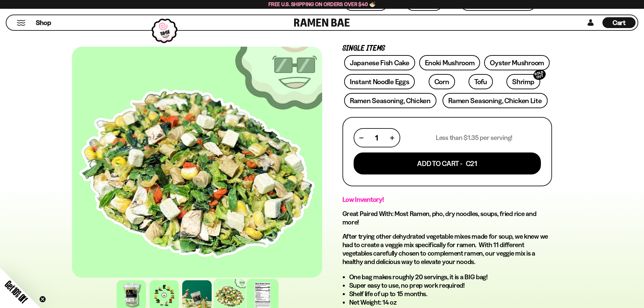 The width and height of the screenshot is (644, 308). Describe the element at coordinates (447, 49) in the screenshot. I see `p: Single Items` at that location.